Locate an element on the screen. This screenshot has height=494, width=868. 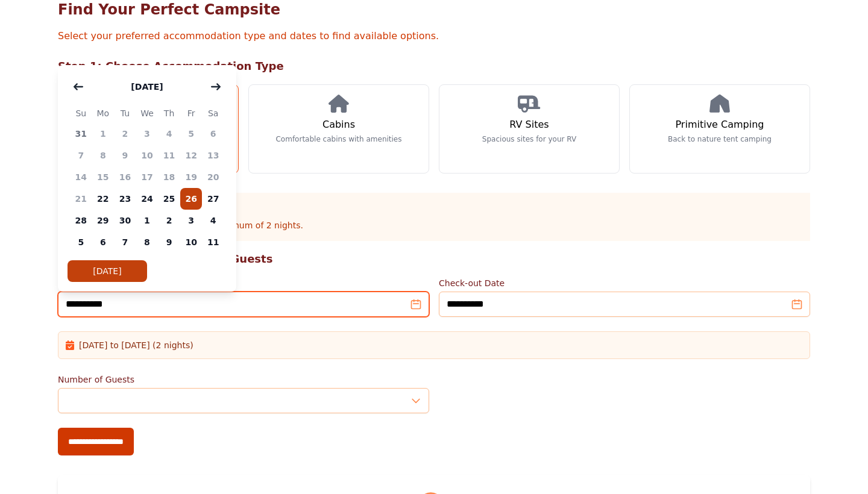
span: 18 is located at coordinates (169, 177).